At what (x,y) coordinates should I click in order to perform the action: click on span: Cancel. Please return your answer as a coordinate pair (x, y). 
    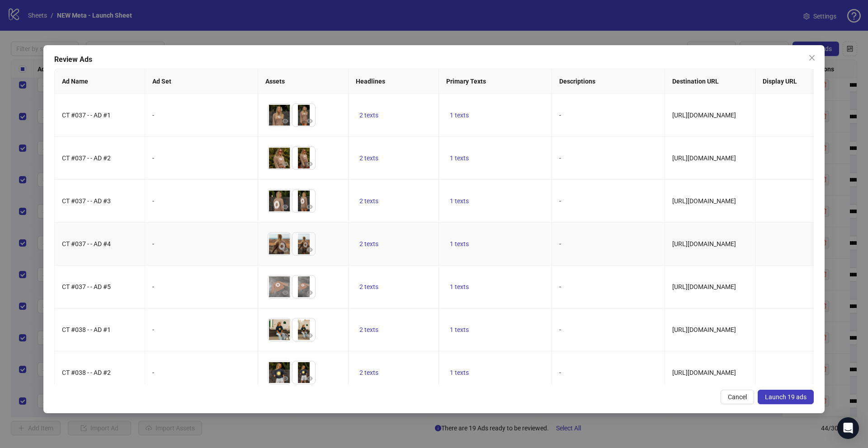
    Looking at the image, I should click on (737, 397).